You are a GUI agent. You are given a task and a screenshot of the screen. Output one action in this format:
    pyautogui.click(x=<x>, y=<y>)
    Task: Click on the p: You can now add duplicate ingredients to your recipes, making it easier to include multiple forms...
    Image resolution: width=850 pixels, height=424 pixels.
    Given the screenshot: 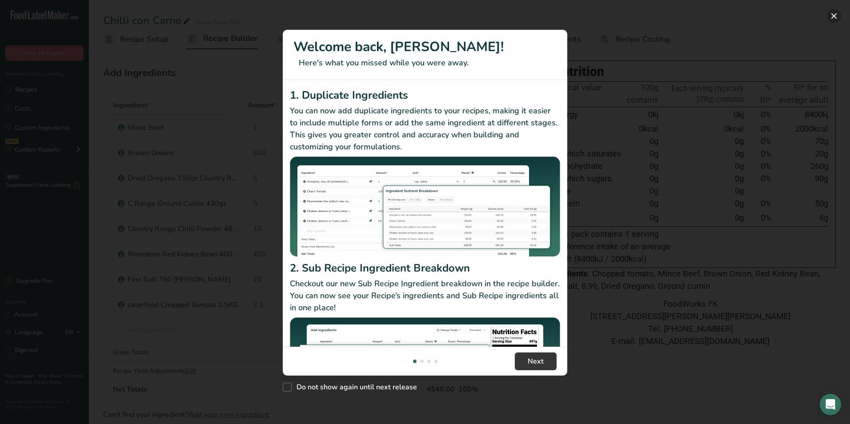 What is the action you would take?
    pyautogui.click(x=425, y=129)
    